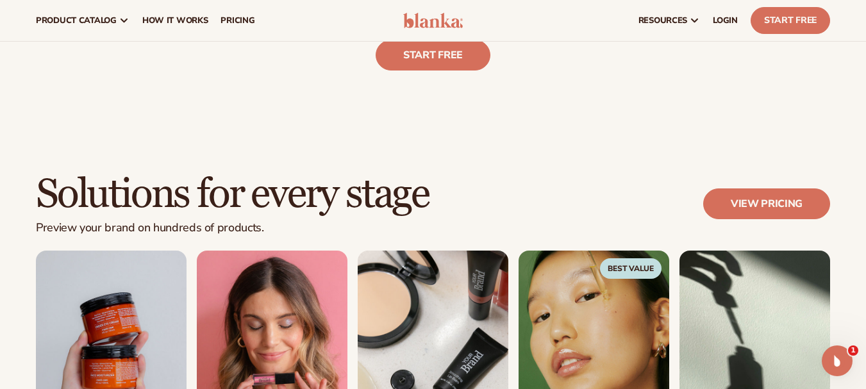  Describe the element at coordinates (232, 228) in the screenshot. I see `p: Preview your brand on hundreds of products.` at that location.